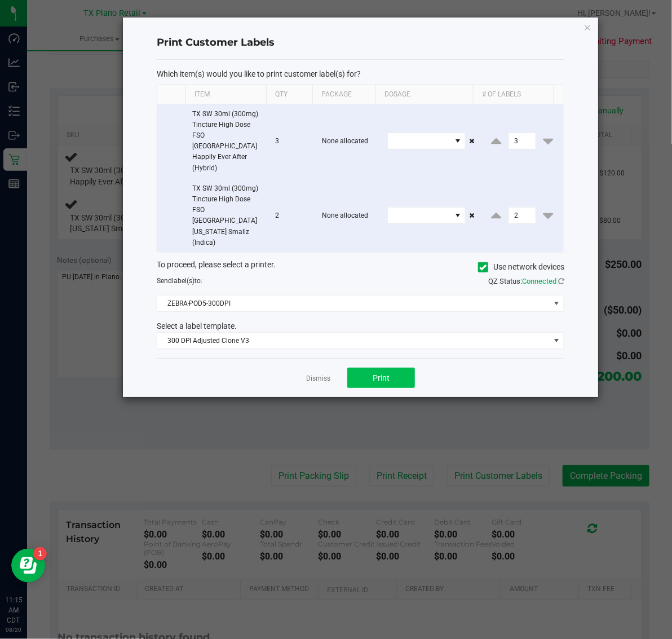 The height and width of the screenshot is (639, 672). Describe the element at coordinates (424, 95) in the screenshot. I see `th: Dosage` at that location.